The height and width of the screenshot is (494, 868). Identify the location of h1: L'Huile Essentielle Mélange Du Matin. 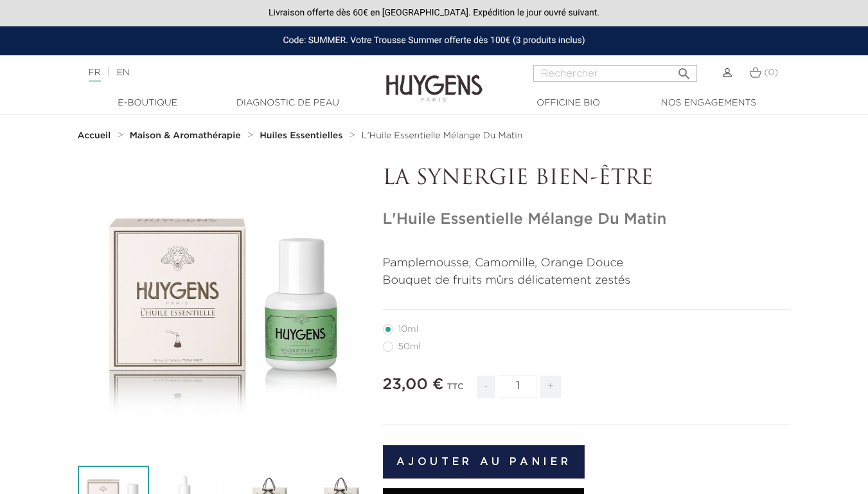
(586, 219).